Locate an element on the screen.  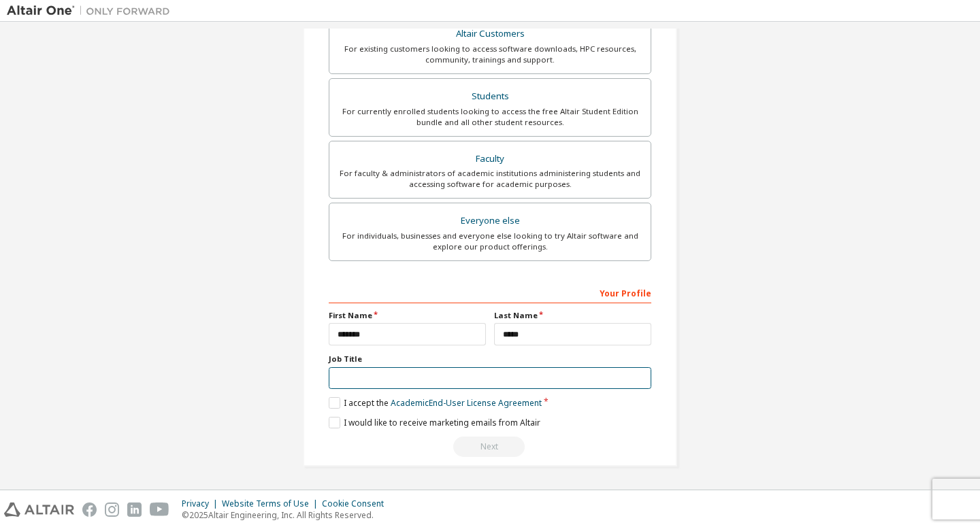
div: Website Terms of Use is located at coordinates (271, 504).